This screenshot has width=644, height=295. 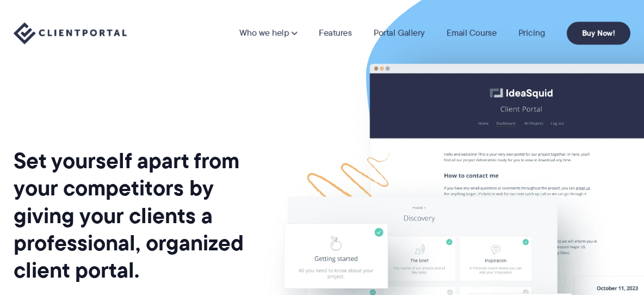 What do you see at coordinates (472, 33) in the screenshot?
I see `a: Email Course` at bounding box center [472, 33].